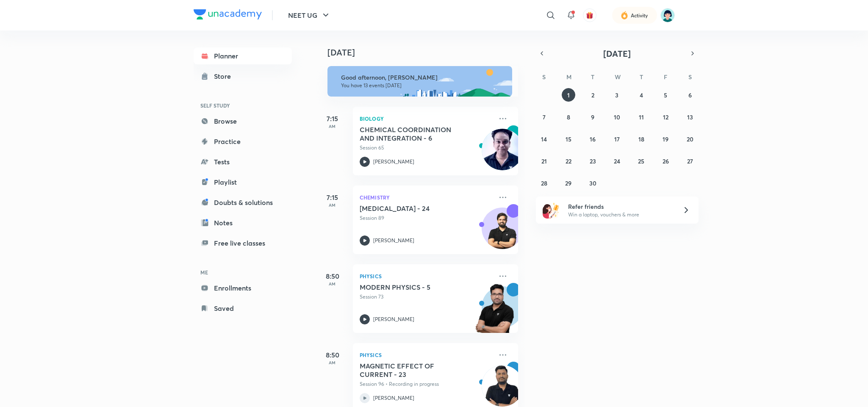 This screenshot has height=407, width=868. Describe the element at coordinates (551, 210) in the screenshot. I see `img: referral` at that location.